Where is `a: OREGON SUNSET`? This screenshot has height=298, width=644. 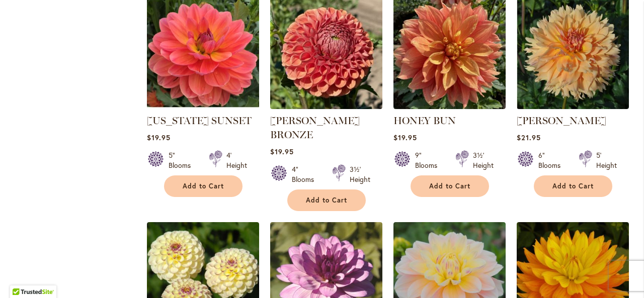
a: OREGON SUNSET is located at coordinates (203, 106).